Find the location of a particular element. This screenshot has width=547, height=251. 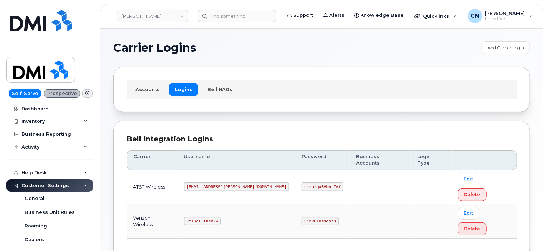

td: AT&T Wireless is located at coordinates (152, 187).